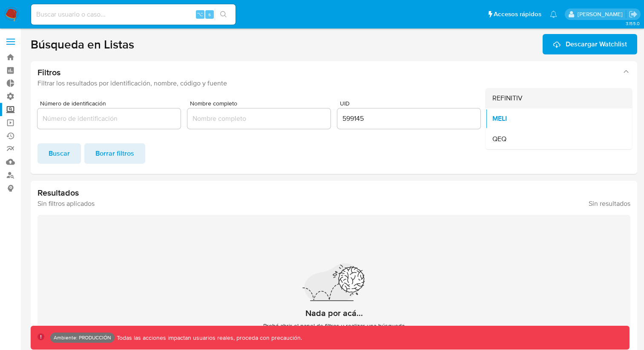 Image resolution: width=644 pixels, height=350 pixels. What do you see at coordinates (601, 14) in the screenshot?
I see `p: gonzalo.prendes@mercadolibre.com` at bounding box center [601, 14].